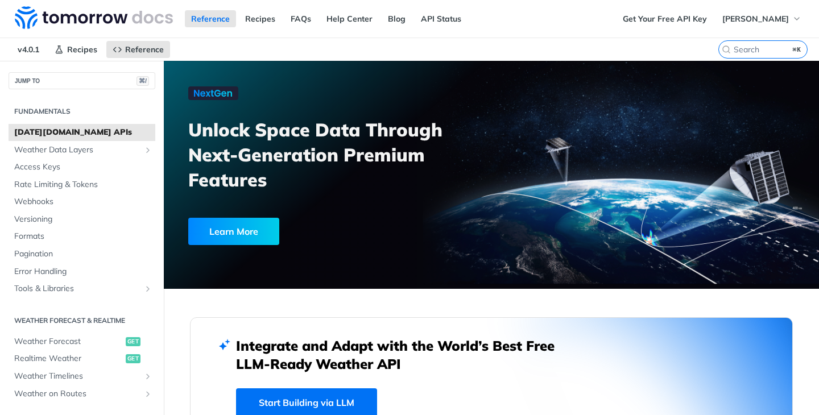  I want to click on a: Weather Forecastget, so click(82, 342).